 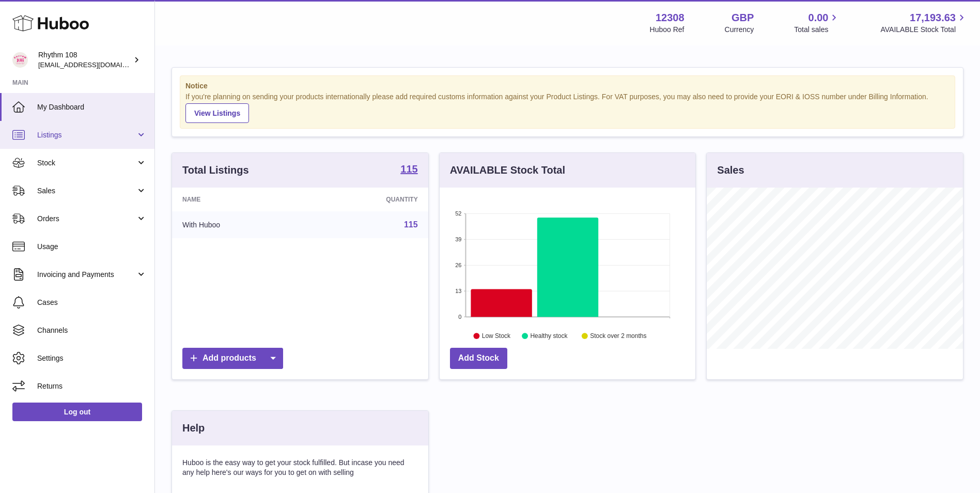 What do you see at coordinates (478, 359) in the screenshot?
I see `a: Add Stock` at bounding box center [478, 359].